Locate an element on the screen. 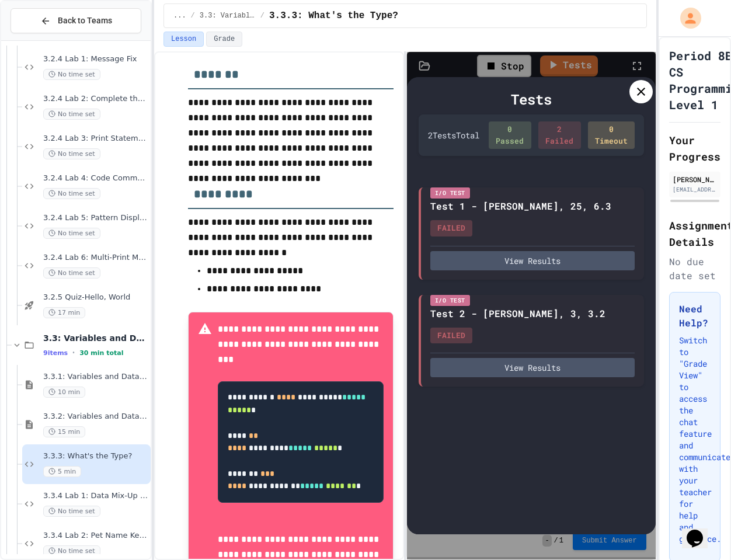 The width and height of the screenshot is (731, 560). span: 3.2.5 Quiz-Hello, World is located at coordinates (96, 297).